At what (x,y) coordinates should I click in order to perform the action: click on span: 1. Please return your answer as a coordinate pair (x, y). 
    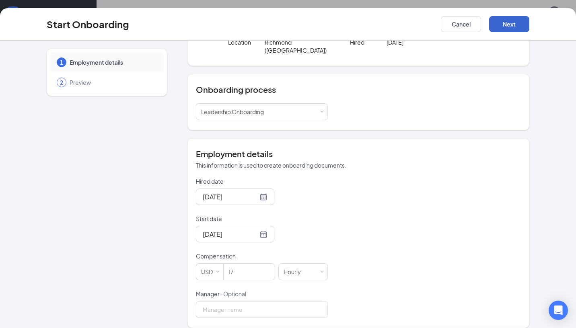
    Looking at the image, I should click on (62, 62).